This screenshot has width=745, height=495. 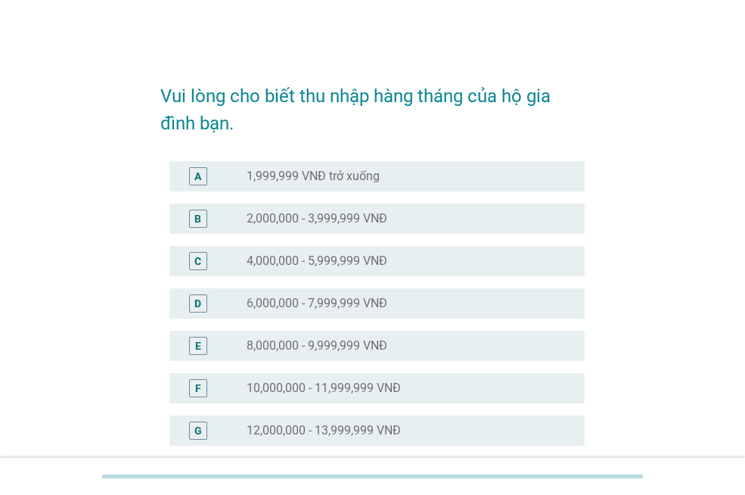 I want to click on label: 8,000,000 - 9,999,999 VNĐ, so click(x=317, y=346).